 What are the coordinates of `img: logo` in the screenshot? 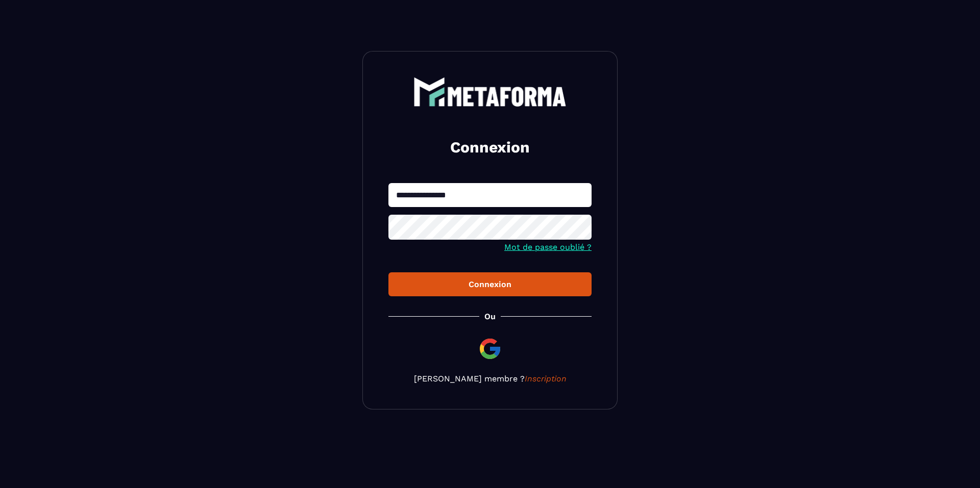 It's located at (490, 92).